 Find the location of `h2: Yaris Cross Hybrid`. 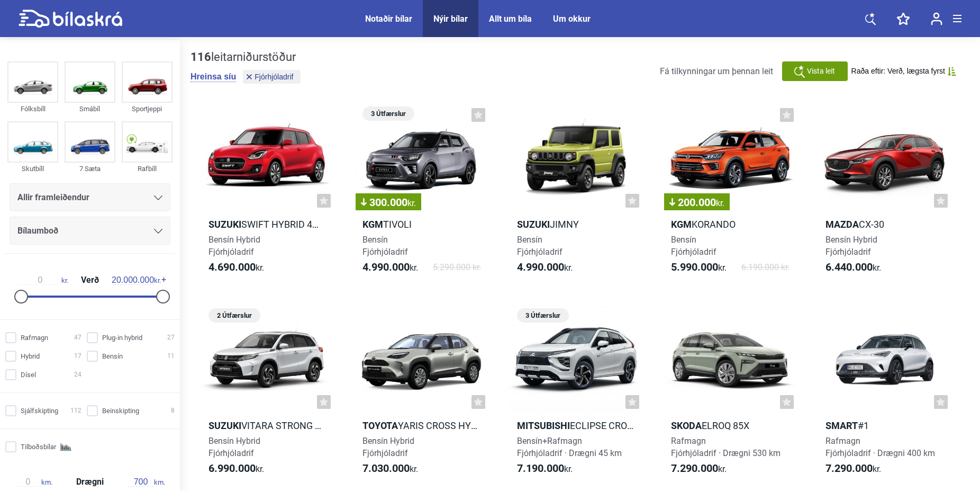

h2: Yaris Cross Hybrid is located at coordinates (422, 425).